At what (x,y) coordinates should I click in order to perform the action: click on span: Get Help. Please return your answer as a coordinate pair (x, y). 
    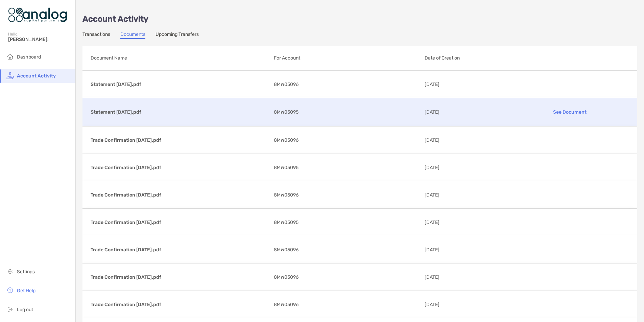
    Looking at the image, I should click on (26, 290).